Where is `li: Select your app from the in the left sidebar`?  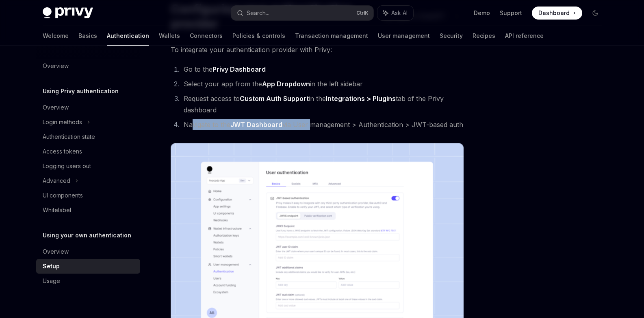 li: Select your app from the in the left sidebar is located at coordinates (322, 84).